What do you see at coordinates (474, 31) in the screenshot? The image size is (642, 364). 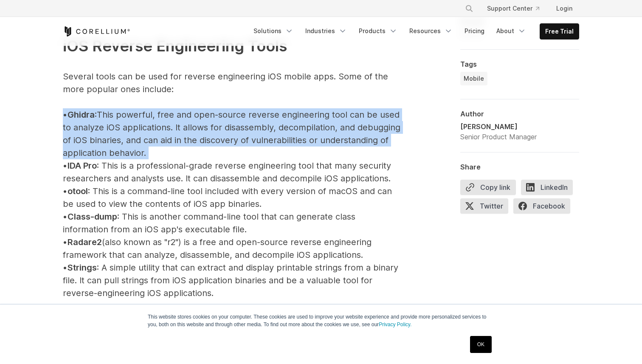 I see `a: Pricing` at bounding box center [474, 31].